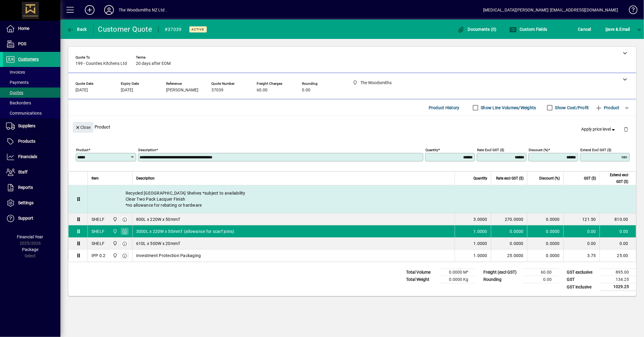  What do you see at coordinates (125, 29) in the screenshot?
I see `div: Customer Quote` at bounding box center [125, 29].